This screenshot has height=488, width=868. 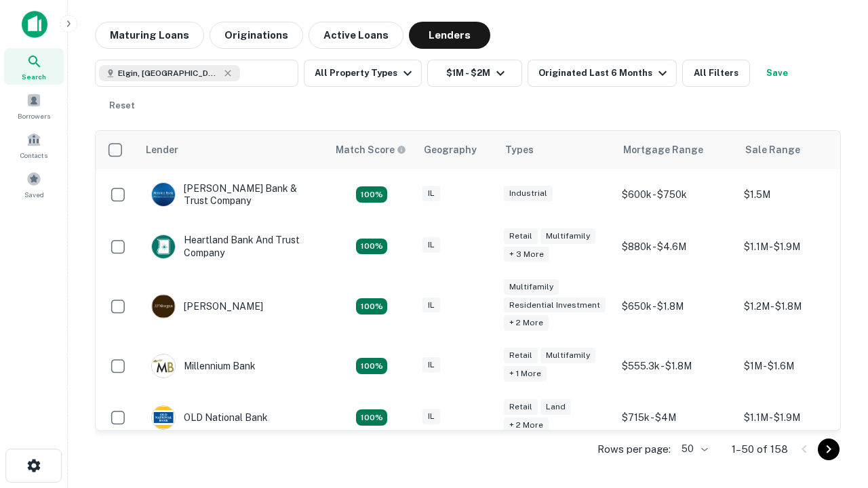 I want to click on th: Geography, so click(x=456, y=150).